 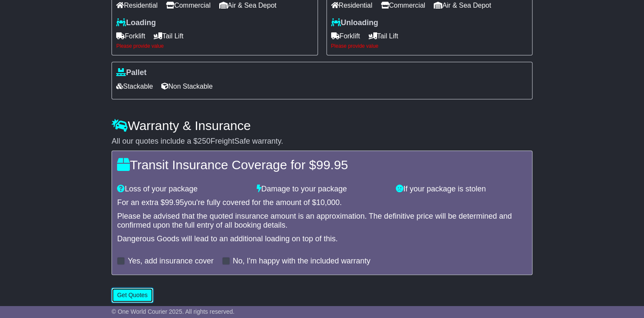 I want to click on label: Unloading, so click(x=355, y=23).